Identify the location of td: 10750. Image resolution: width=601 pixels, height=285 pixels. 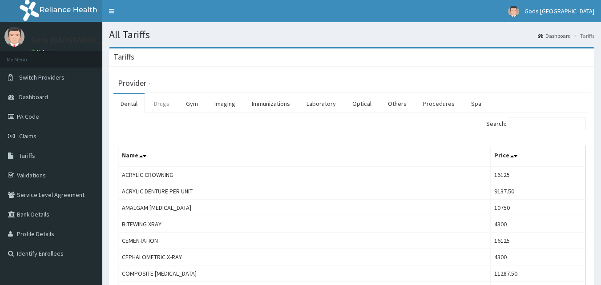
(537, 208).